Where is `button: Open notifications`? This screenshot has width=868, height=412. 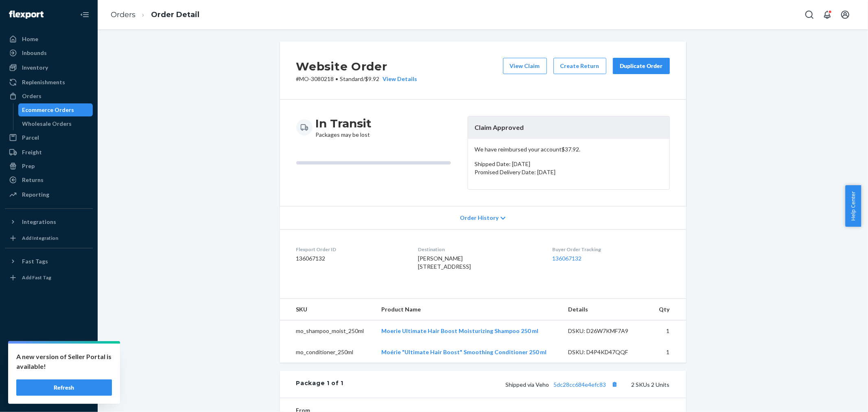 button: Open notifications is located at coordinates (827, 14).